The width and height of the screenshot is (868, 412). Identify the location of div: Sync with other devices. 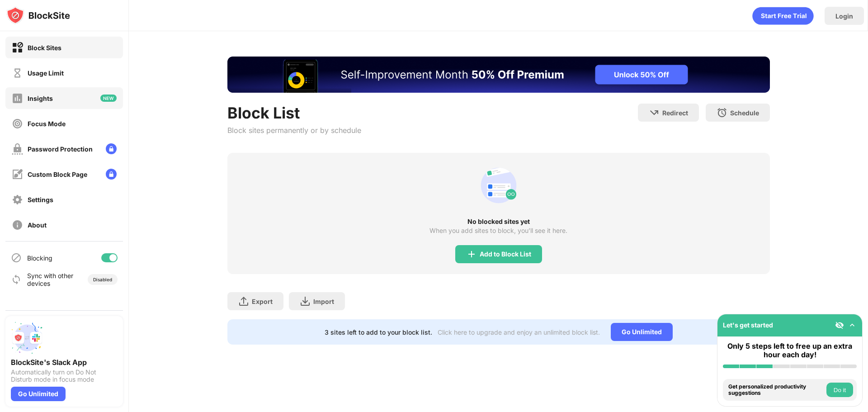
(50, 280).